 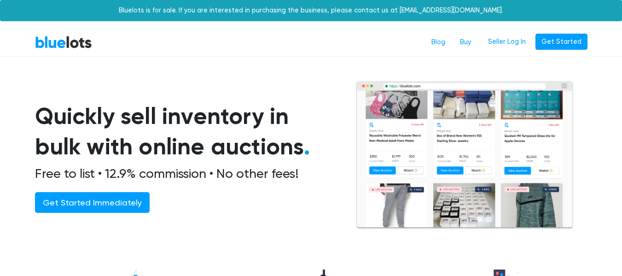 What do you see at coordinates (184, 131) in the screenshot?
I see `h1: Quickly sell inventory in bulk with online auctions` at bounding box center [184, 131].